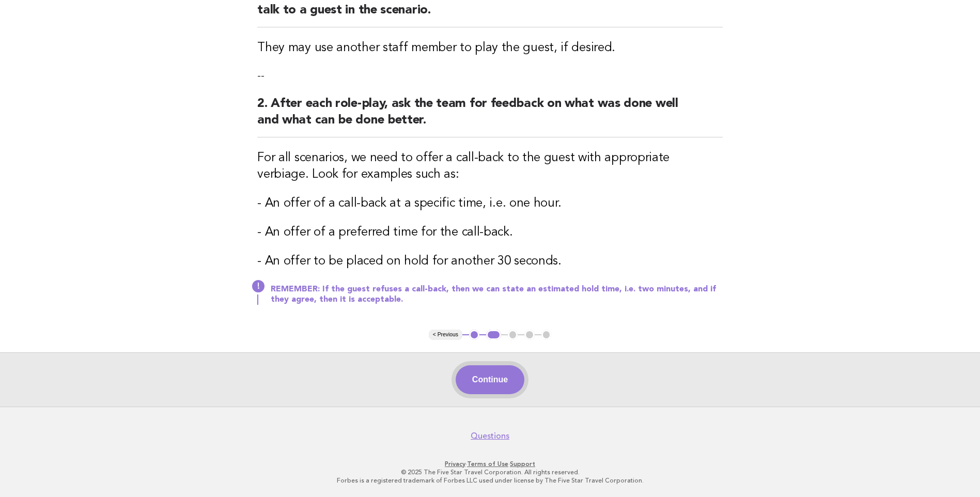 The height and width of the screenshot is (497, 980). Describe the element at coordinates (455, 464) in the screenshot. I see `a: Privacy` at that location.